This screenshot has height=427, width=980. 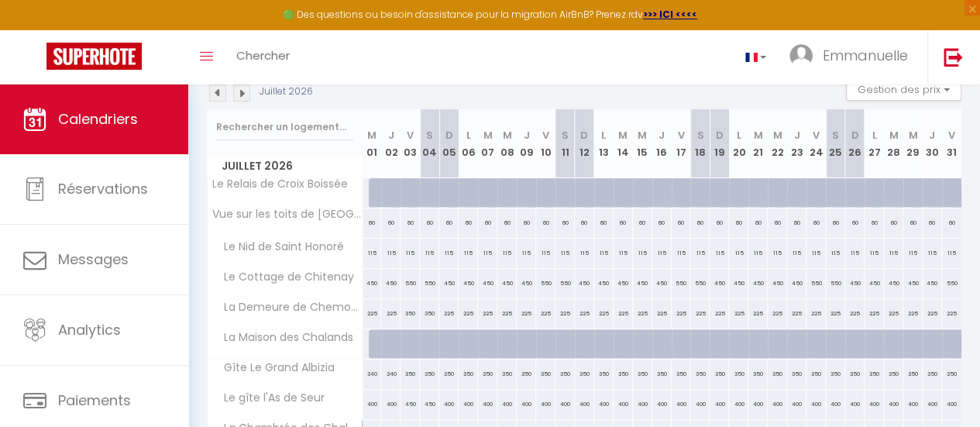 What do you see at coordinates (449, 143) in the screenshot?
I see `th: 05` at bounding box center [449, 143].